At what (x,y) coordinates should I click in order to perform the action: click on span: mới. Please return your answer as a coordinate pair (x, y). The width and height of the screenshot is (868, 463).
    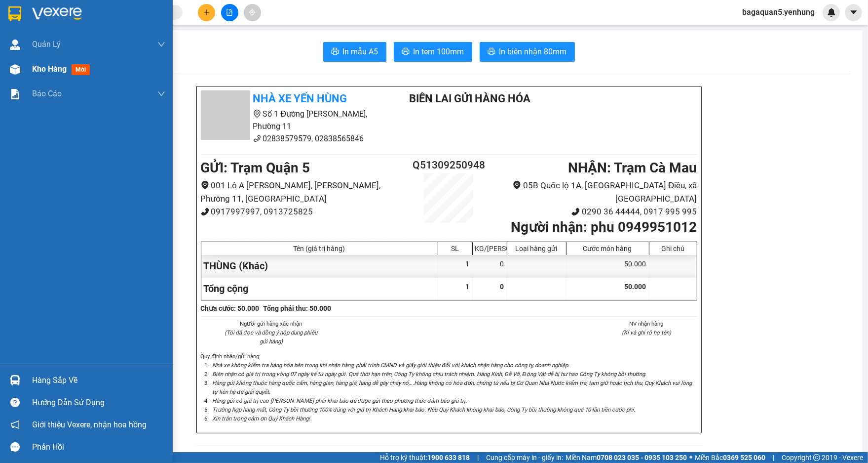
    Looking at the image, I should click on (80, 70).